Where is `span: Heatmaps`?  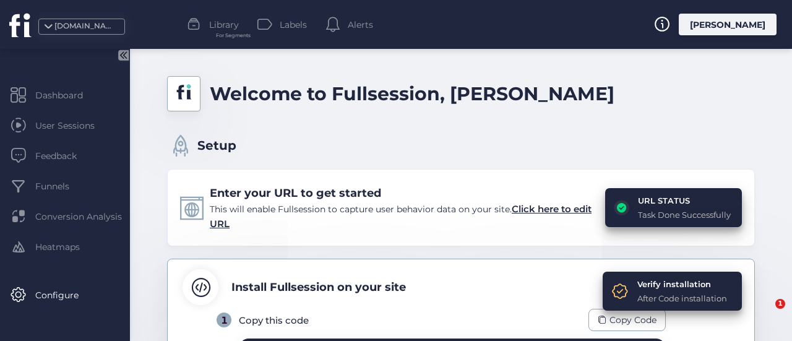 span: Heatmaps is located at coordinates (67, 247).